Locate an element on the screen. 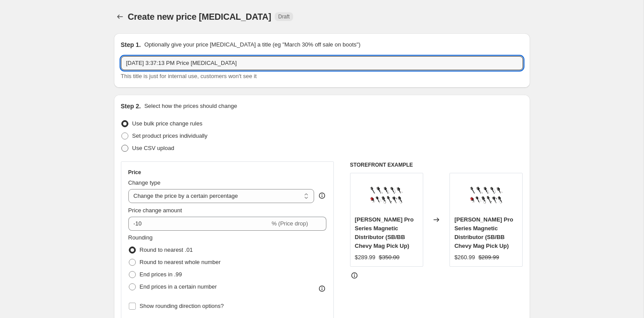  span: Use CSV upload is located at coordinates (154, 148).